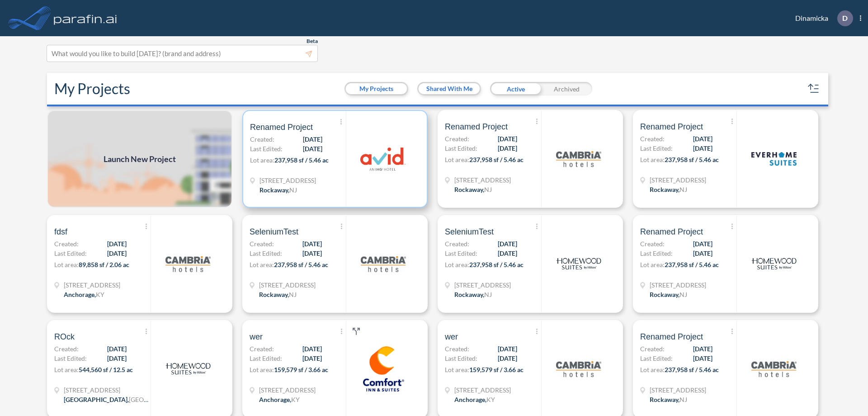 The width and height of the screenshot is (868, 416). What do you see at coordinates (61, 231) in the screenshot?
I see `span: fdsf` at bounding box center [61, 231].